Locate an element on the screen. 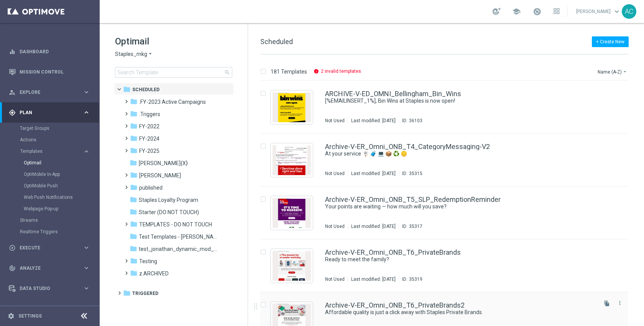 This screenshot has width=644, height=326. div: Mission Control is located at coordinates (49, 72).